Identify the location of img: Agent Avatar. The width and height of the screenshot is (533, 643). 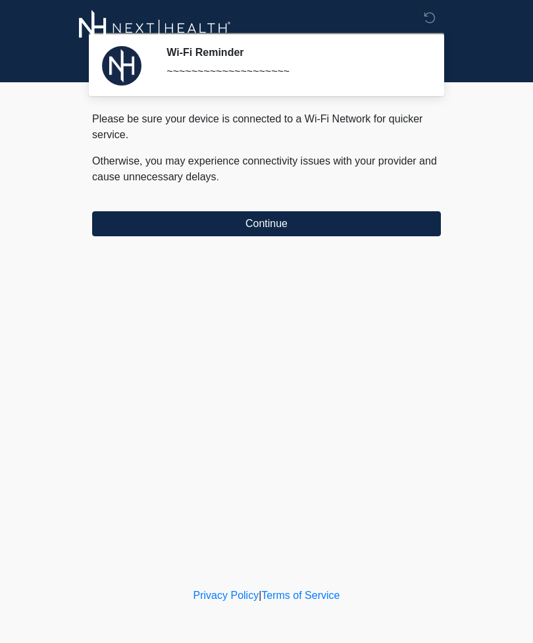
(122, 66).